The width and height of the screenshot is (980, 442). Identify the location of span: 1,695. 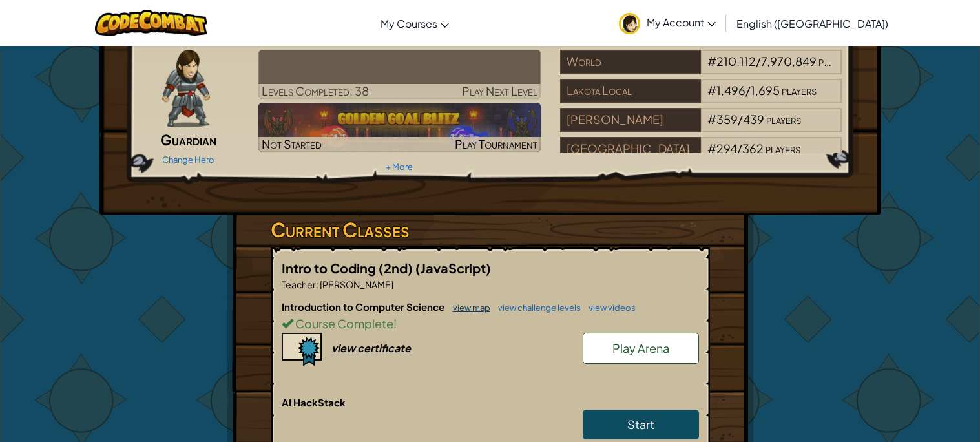
(765, 90).